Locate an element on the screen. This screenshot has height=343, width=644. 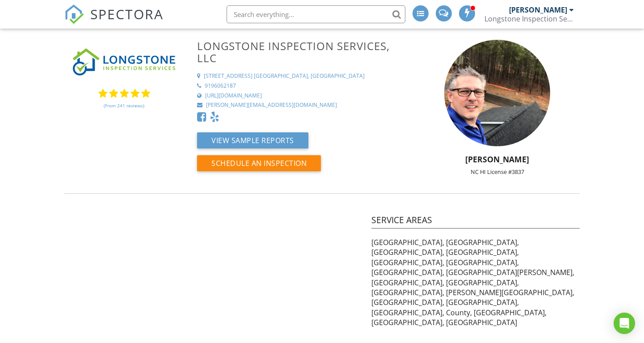
div: 9196062187 is located at coordinates (221, 86).